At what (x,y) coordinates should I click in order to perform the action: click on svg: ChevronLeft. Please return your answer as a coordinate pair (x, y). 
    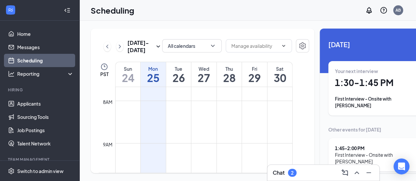
    Looking at the image, I should click on (107, 46).